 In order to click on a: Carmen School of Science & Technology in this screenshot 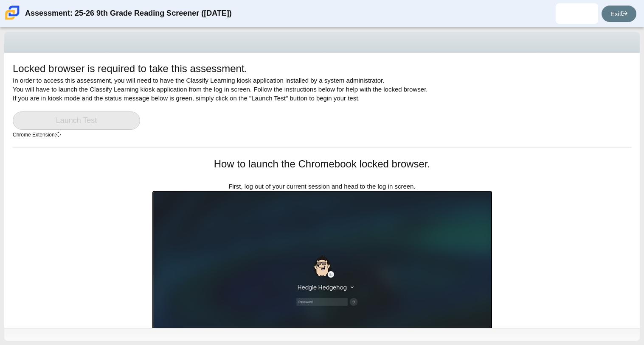, I will do `click(13, 19)`.